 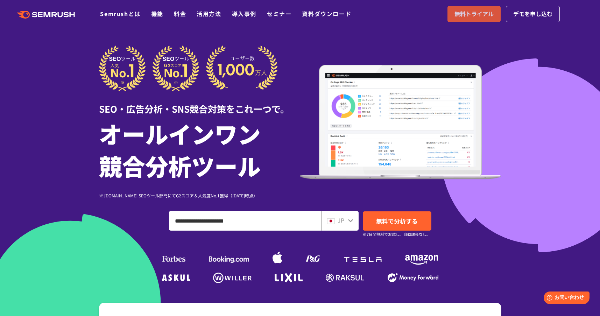 What do you see at coordinates (327, 14) in the screenshot?
I see `a: 資料ダウンロード` at bounding box center [327, 14].